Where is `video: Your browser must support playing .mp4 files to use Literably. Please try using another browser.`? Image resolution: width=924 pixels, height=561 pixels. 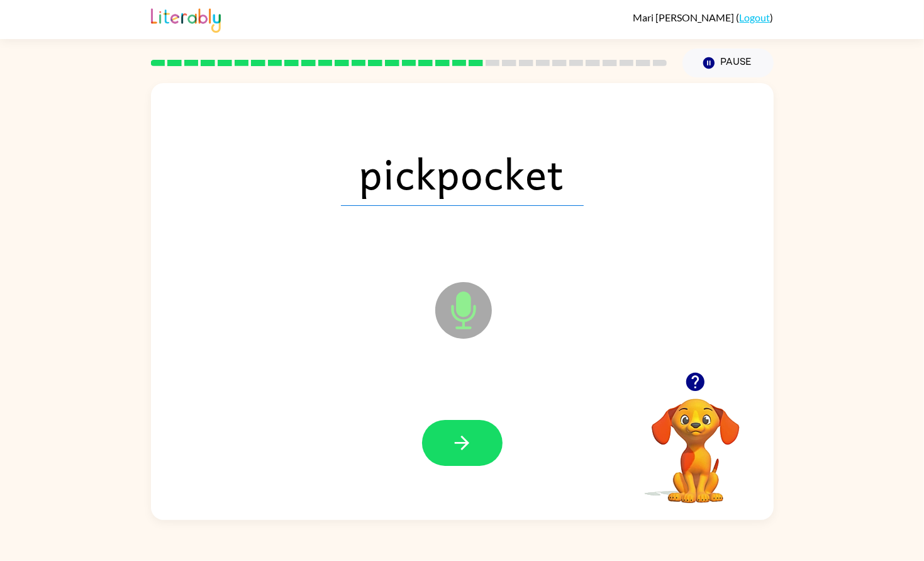 video: Your browser must support playing .mp4 files to use Literably. Please try using another browser. is located at coordinates (696, 442).